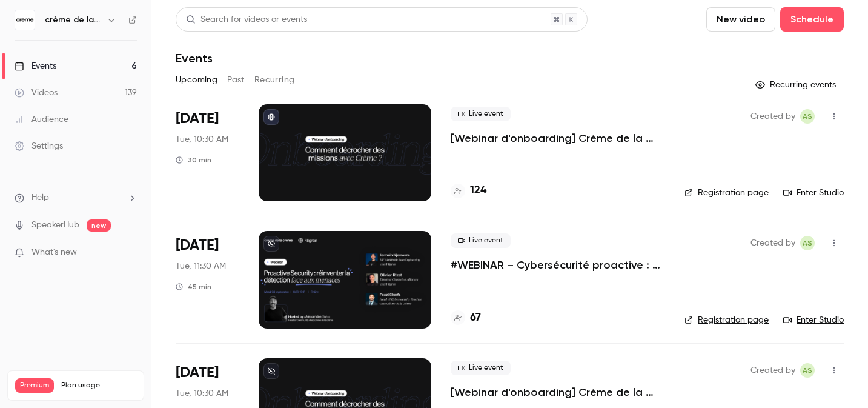 The height and width of the screenshot is (408, 868). I want to click on div: Videos, so click(36, 93).